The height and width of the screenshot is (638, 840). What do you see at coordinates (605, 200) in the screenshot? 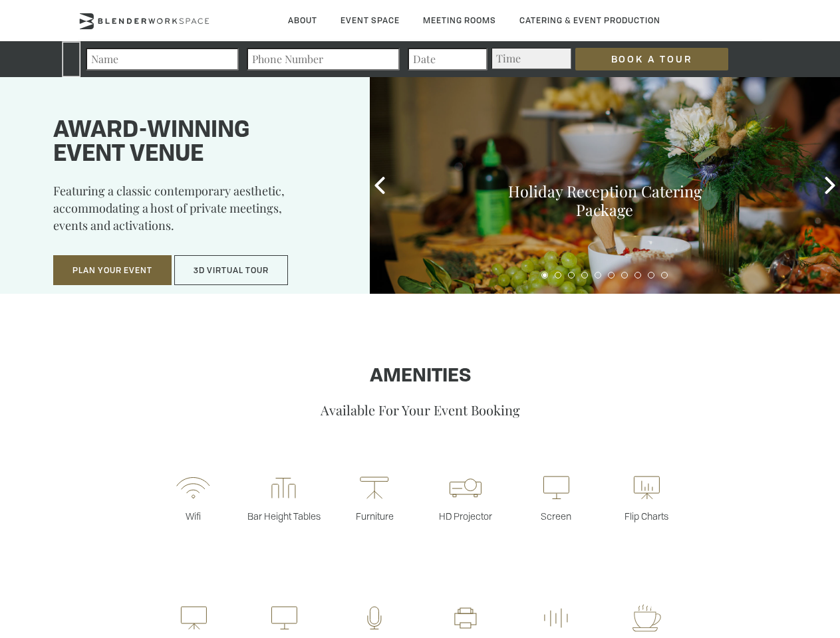
I see `a: Holiday Reception Catering Package` at bounding box center [605, 200].